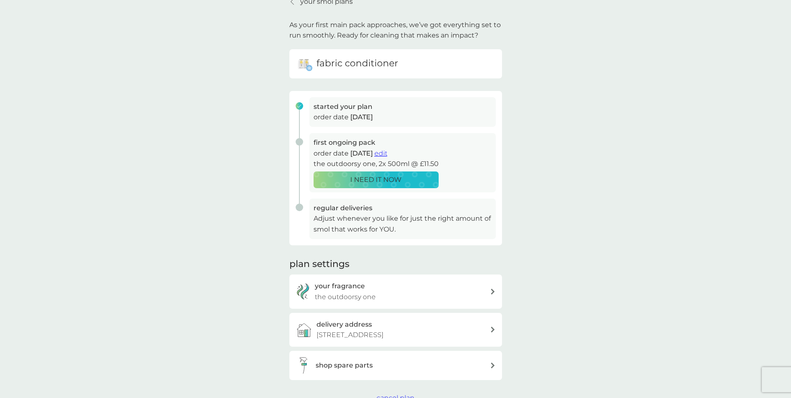 The height and width of the screenshot is (398, 791). What do you see at coordinates (344, 324) in the screenshot?
I see `h3: delivery address` at bounding box center [344, 324].